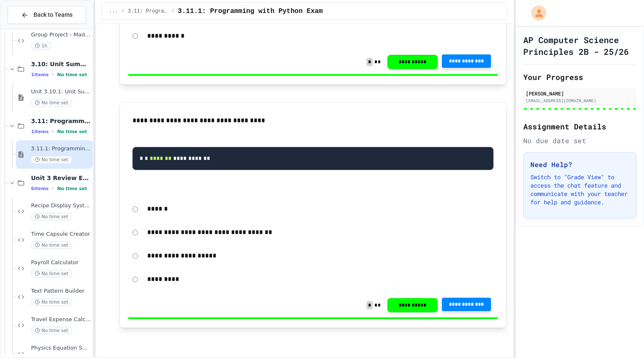  I want to click on h1: AP Computer Science Principles 2B - 25/26, so click(580, 46).